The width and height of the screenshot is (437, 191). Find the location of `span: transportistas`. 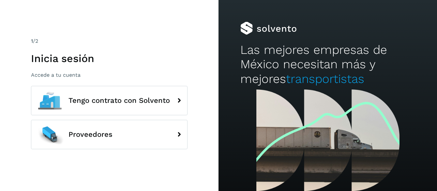

span: transportistas is located at coordinates (325, 79).